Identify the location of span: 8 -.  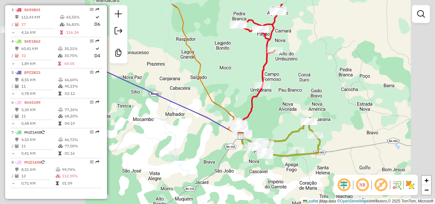
(28, 162).